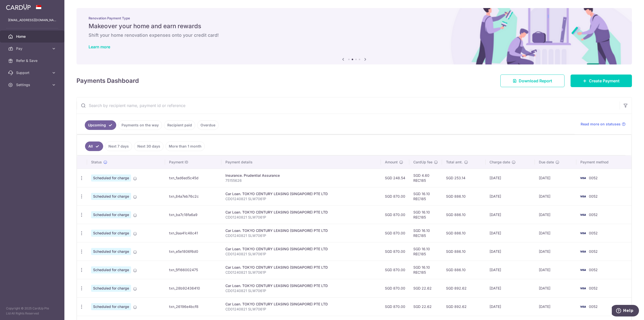 This screenshot has width=644, height=320. What do you see at coordinates (301, 162) in the screenshot?
I see `th: Payment details` at bounding box center [301, 162].